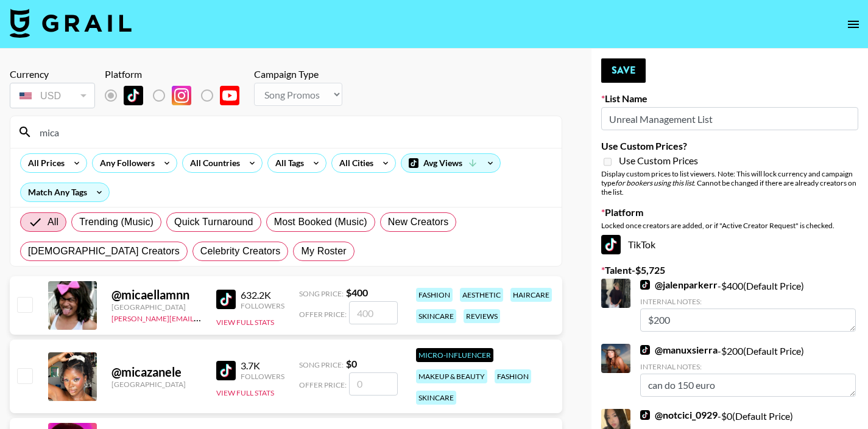 The width and height of the screenshot is (868, 429). I want to click on div: 3.7K, so click(263, 366).